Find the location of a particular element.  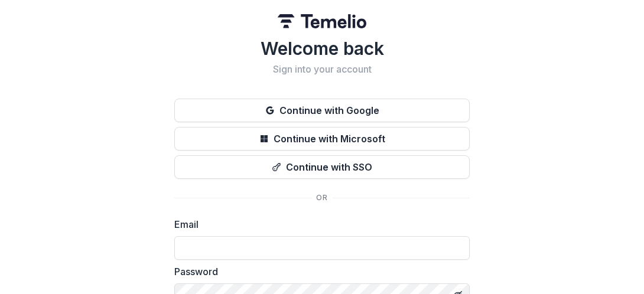

img: Temelio is located at coordinates (322, 22).